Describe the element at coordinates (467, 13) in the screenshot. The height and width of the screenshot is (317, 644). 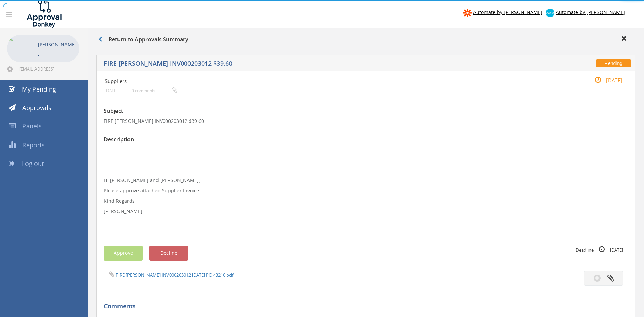
I see `img: zapier-logomark.png` at that location.